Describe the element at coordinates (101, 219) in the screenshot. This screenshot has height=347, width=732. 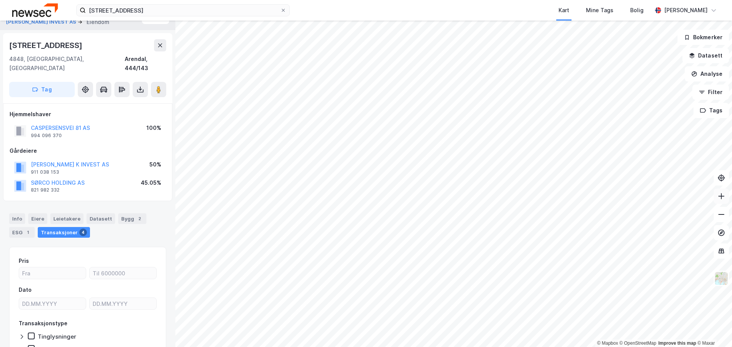
I see `div: Datasett` at that location.